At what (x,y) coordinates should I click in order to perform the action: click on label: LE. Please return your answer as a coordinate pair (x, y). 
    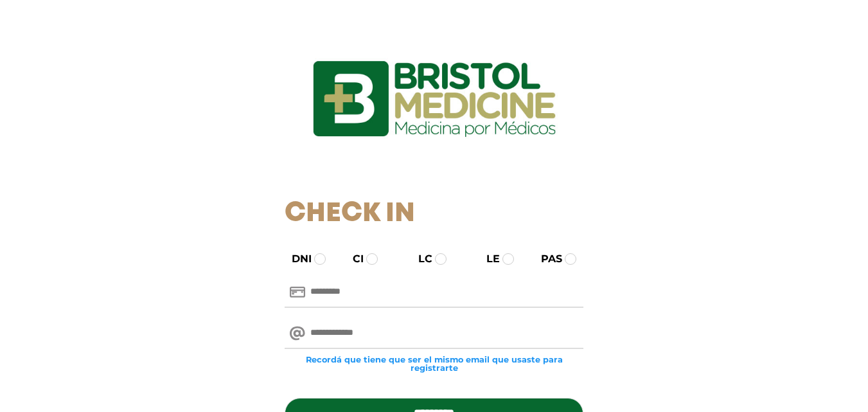
    Looking at the image, I should click on (487, 259).